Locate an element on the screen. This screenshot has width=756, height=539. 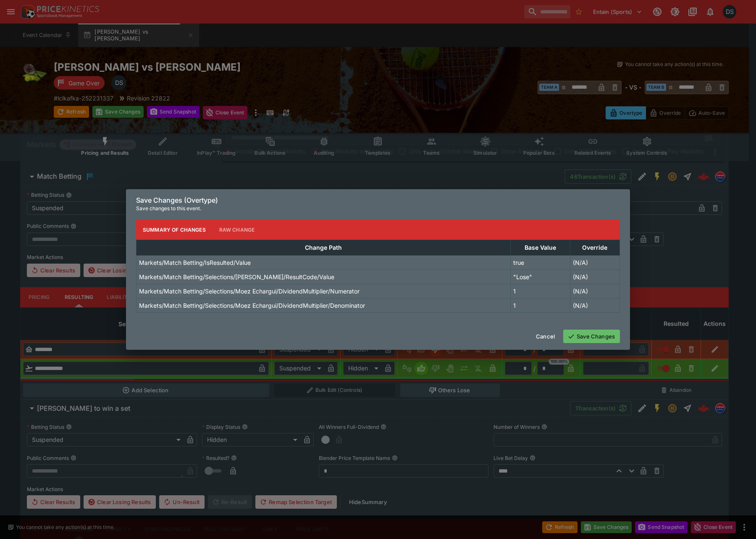
th: Base Value is located at coordinates (540, 248).